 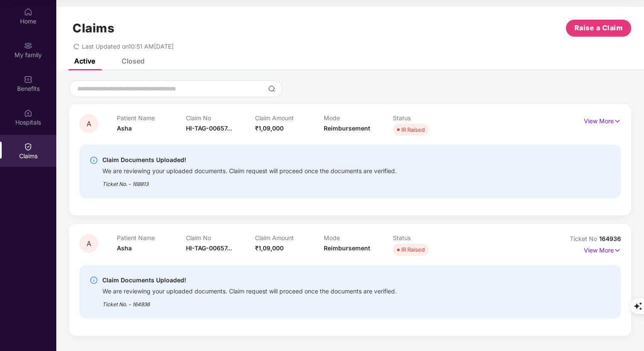 I want to click on img: svg+xml;base64,PHN2ZyBpZD0iSG9zcGl0YWxzIiB4bWxucz0iaHR0cDovL3d3dy53My5vcmcvMjAwMC9zdmciIHdpZHRoPS..., so click(x=28, y=113).